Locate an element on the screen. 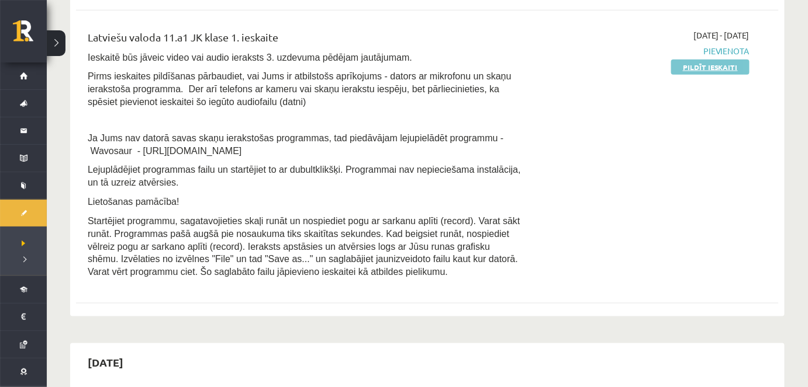 Image resolution: width=808 pixels, height=387 pixels. span: Pievienota is located at coordinates (645, 51).